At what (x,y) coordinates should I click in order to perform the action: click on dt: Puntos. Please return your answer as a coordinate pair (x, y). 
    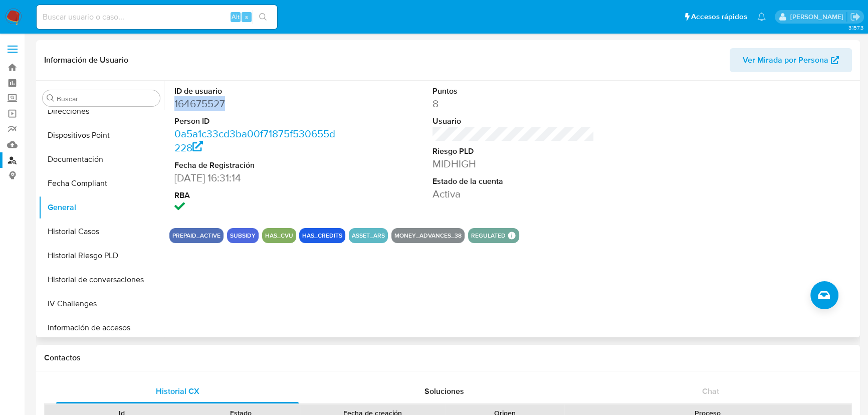
    Looking at the image, I should click on (513, 91).